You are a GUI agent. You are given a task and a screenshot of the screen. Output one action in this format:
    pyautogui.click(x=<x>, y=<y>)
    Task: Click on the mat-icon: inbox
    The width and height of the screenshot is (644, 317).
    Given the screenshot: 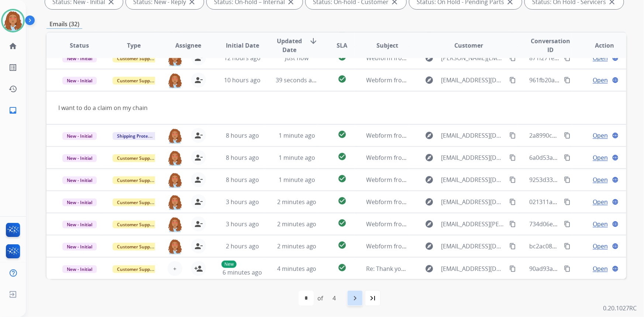 What is the action you would take?
    pyautogui.click(x=13, y=111)
    